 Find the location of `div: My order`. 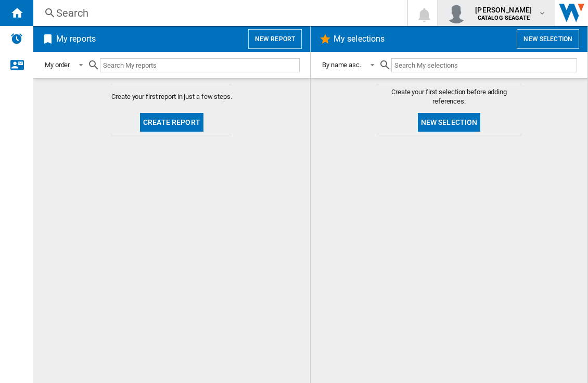

div: My order is located at coordinates (57, 64).